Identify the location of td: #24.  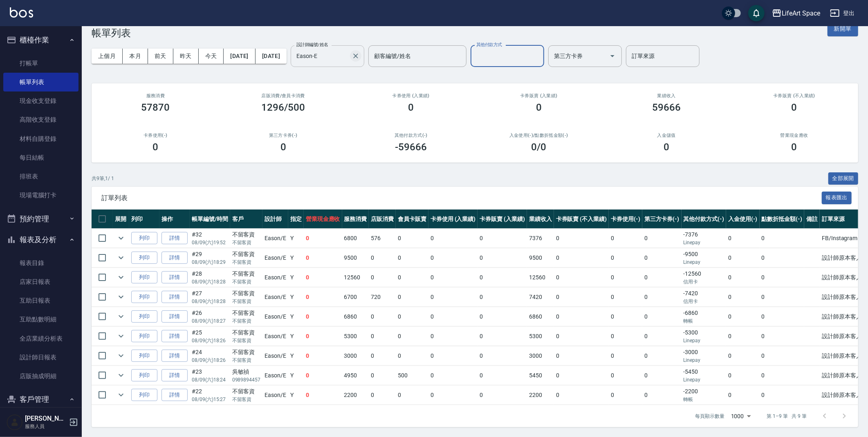
(210, 356).